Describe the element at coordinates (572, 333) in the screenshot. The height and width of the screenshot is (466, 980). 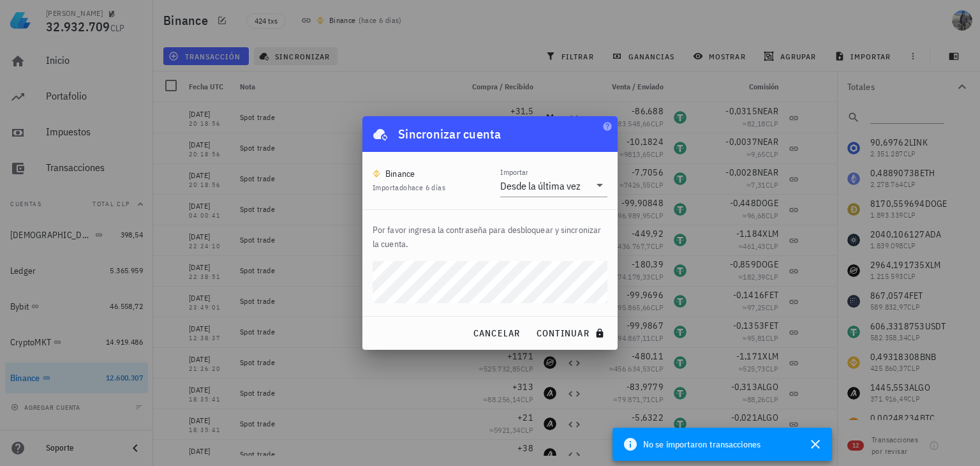
I see `button: continuar` at that location.